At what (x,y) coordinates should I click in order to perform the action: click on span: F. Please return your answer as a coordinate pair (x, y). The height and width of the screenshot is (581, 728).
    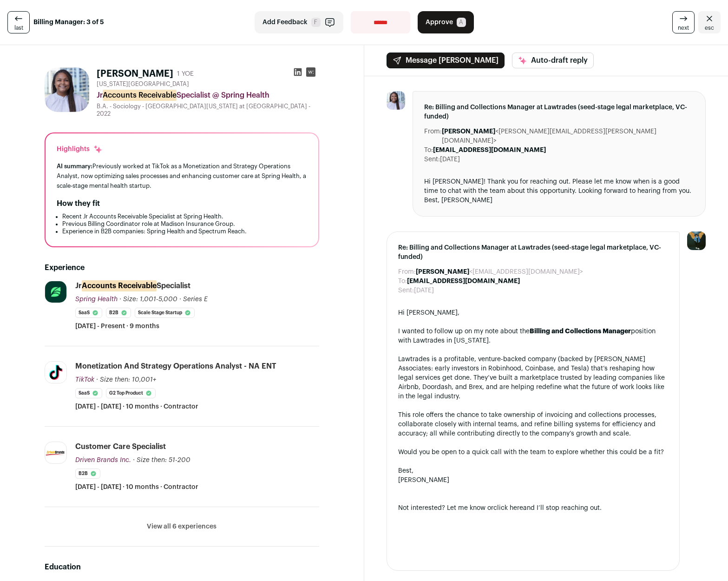
    Looking at the image, I should click on (316, 22).